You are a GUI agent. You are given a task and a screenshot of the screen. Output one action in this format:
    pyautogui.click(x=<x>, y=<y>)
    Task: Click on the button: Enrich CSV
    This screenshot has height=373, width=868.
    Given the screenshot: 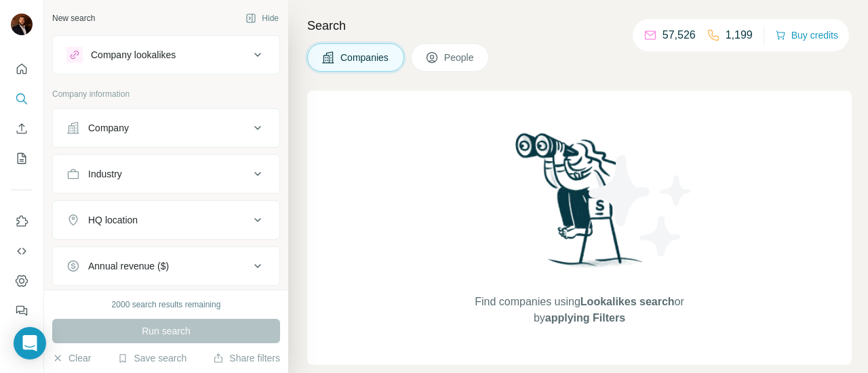 What is the action you would take?
    pyautogui.click(x=21, y=129)
    